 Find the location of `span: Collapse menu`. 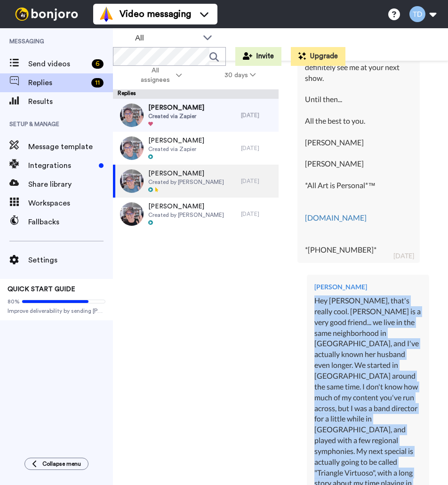

span: Collapse menu is located at coordinates (61, 464).